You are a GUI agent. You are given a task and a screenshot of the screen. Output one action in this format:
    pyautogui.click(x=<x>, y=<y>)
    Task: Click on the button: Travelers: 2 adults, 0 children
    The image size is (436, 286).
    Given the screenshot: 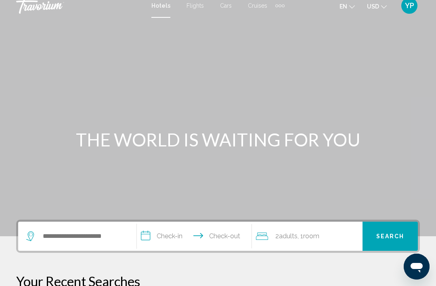 What is the action you would take?
    pyautogui.click(x=308, y=236)
    